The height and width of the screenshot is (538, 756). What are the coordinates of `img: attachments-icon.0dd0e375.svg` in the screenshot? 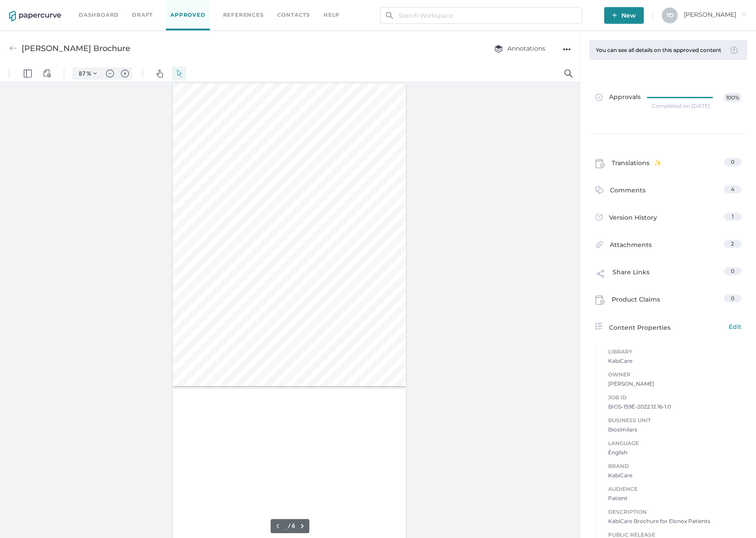 It's located at (599, 246).